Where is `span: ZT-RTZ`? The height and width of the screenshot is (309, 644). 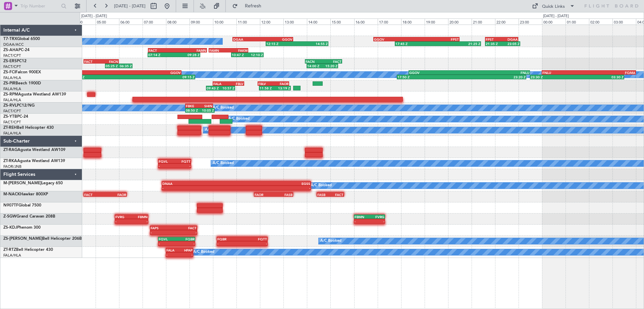 span: ZT-RTZ is located at coordinates (10, 249).